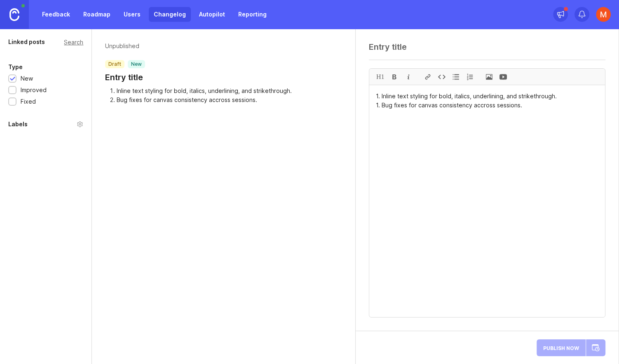 This screenshot has width=619, height=364. What do you see at coordinates (18, 124) in the screenshot?
I see `div: Labels` at bounding box center [18, 124].